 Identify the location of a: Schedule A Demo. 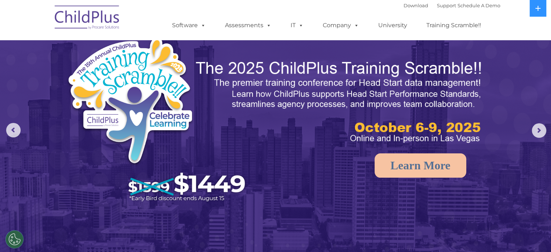
(479, 5).